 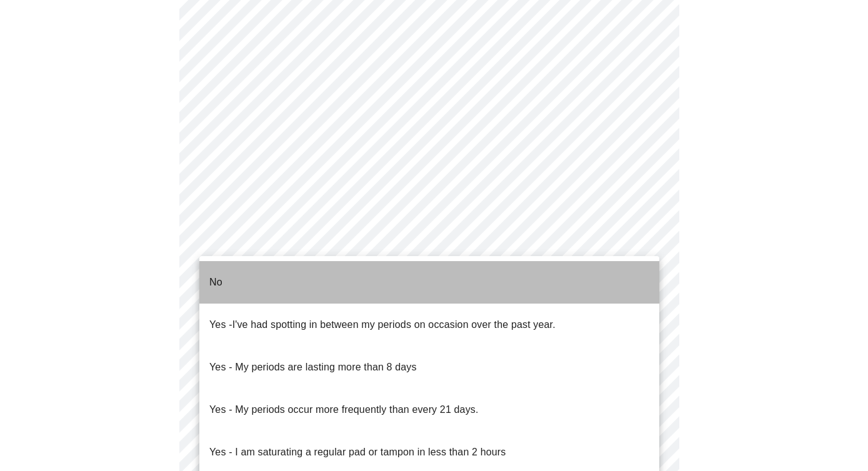 What do you see at coordinates (344, 409) in the screenshot?
I see `p: Yes - My periods occur more frequently than every 21 days.` at bounding box center [344, 409].